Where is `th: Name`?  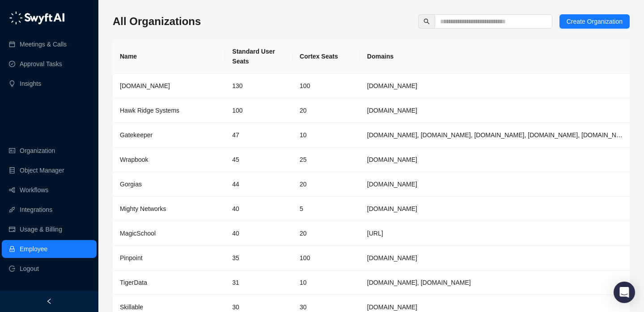 th: Name is located at coordinates (169, 56).